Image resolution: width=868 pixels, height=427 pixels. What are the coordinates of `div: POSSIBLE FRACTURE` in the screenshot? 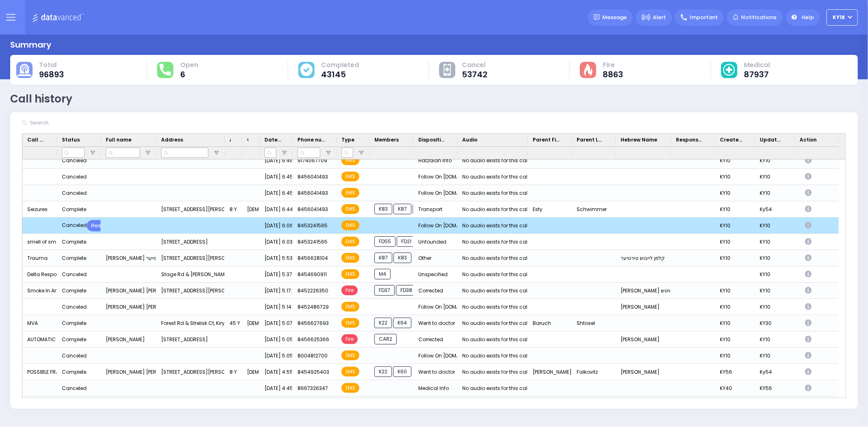 It's located at (40, 372).